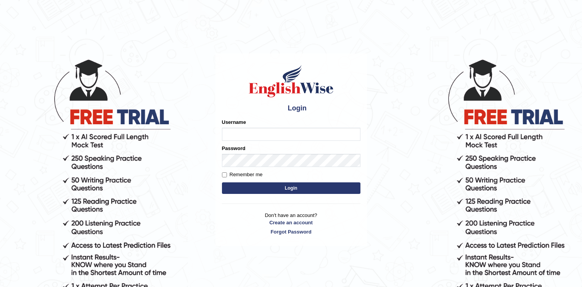 Image resolution: width=582 pixels, height=287 pixels. Describe the element at coordinates (291, 188) in the screenshot. I see `button: Login` at that location.